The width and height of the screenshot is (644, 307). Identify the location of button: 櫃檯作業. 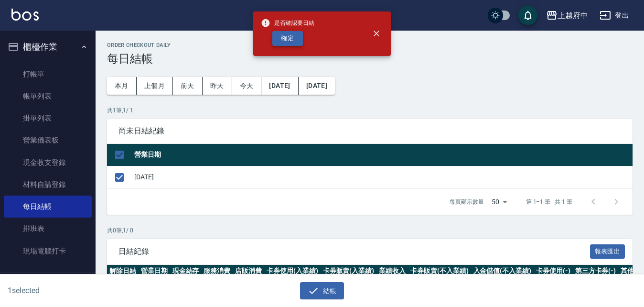
(48, 47).